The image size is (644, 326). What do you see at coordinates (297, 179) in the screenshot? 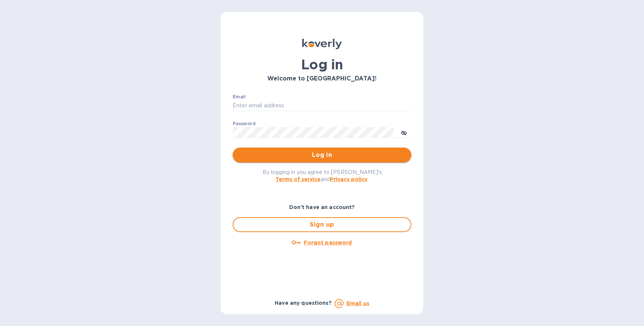
I see `a: Terms of service` at bounding box center [297, 179].